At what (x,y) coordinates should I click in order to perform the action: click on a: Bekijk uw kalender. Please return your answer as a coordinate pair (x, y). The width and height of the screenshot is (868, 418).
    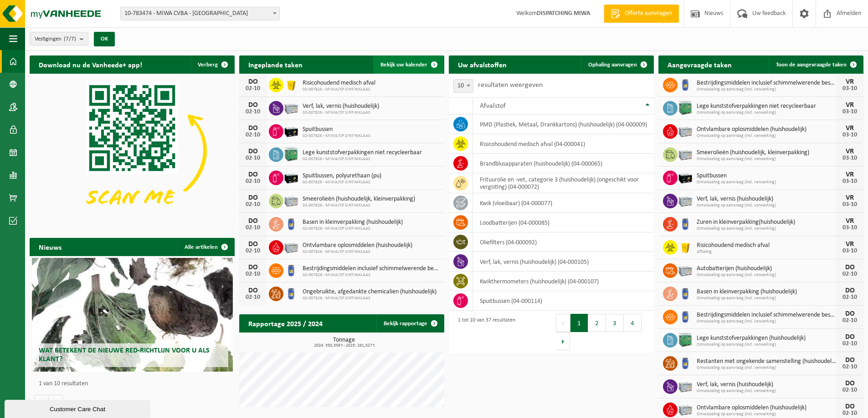
    Looking at the image, I should click on (408, 64).